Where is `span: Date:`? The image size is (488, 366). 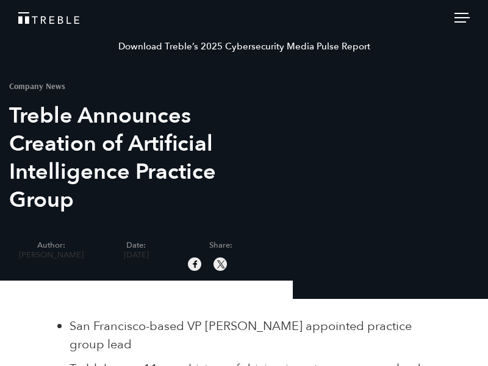 span: Date: is located at coordinates (136, 245).